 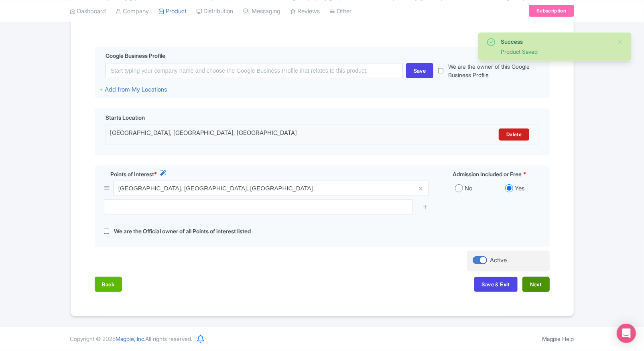 What do you see at coordinates (514, 135) in the screenshot?
I see `a: Delete` at bounding box center [514, 135].